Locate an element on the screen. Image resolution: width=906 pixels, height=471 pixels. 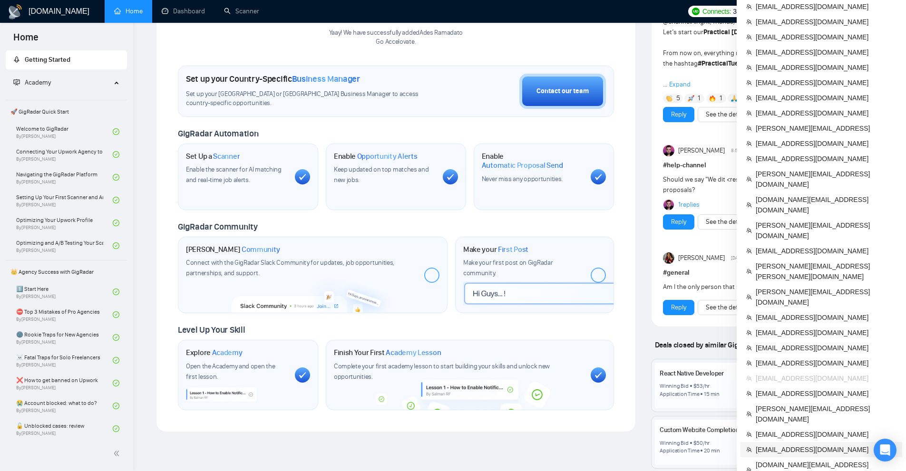
span: GigRadar Community is located at coordinates (218, 227).